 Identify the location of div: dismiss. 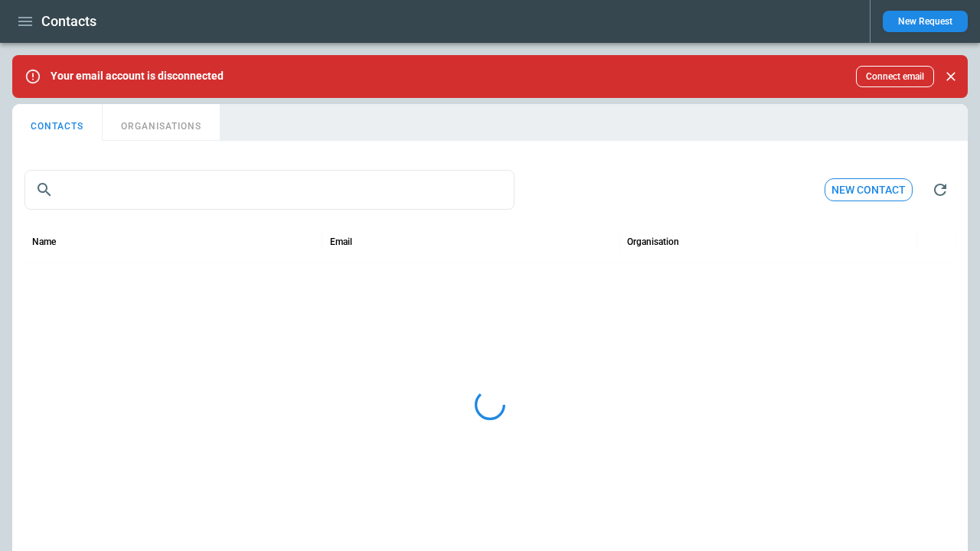
(951, 77).